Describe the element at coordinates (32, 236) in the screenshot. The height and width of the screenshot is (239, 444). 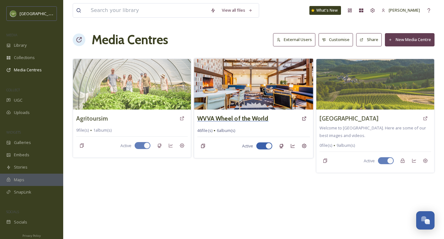
I see `span: Privacy Policy` at that location.